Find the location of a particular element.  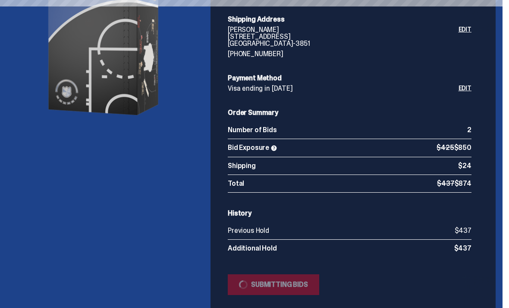

p: $24 is located at coordinates (465, 166).